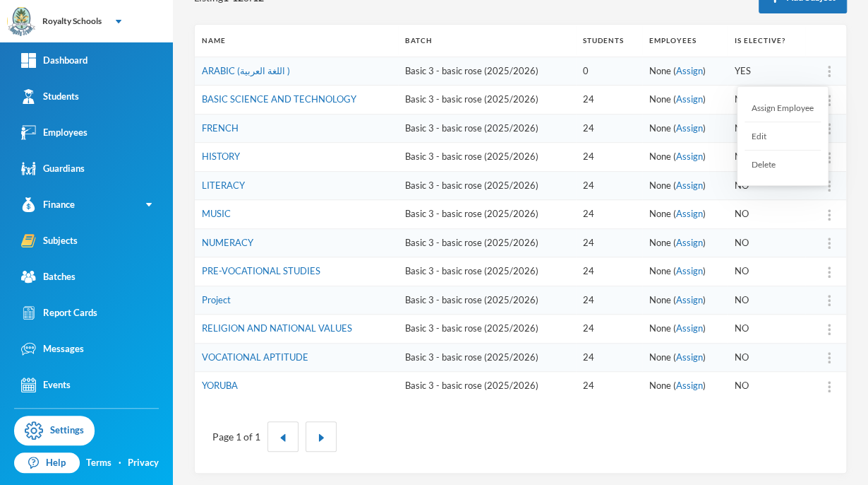 Image resolution: width=868 pixels, height=485 pixels. I want to click on td: 0, so click(609, 71).